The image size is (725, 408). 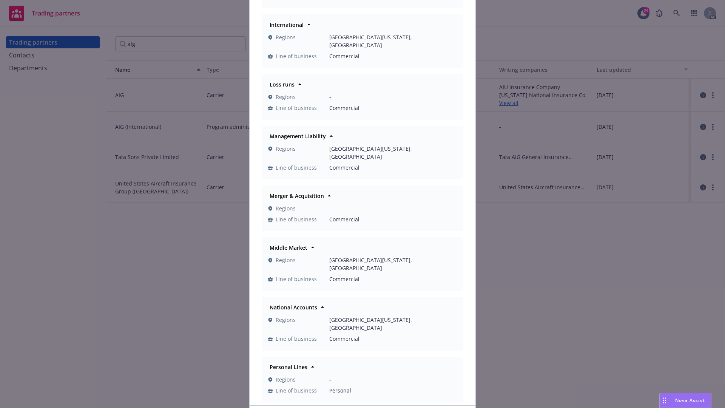 What do you see at coordinates (289, 367) in the screenshot?
I see `strong: Personal Lines` at bounding box center [289, 367].